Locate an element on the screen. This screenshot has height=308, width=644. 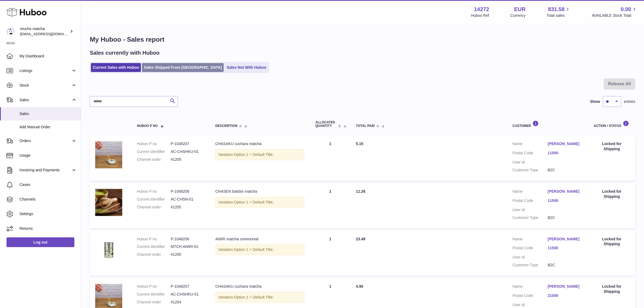
span: Orders is located at coordinates (45, 141).